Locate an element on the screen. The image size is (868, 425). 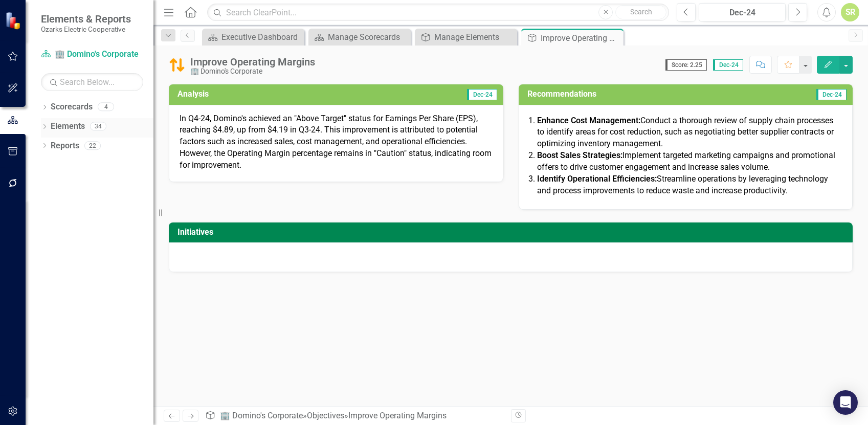
span: Score: 2.25 is located at coordinates (686, 65).